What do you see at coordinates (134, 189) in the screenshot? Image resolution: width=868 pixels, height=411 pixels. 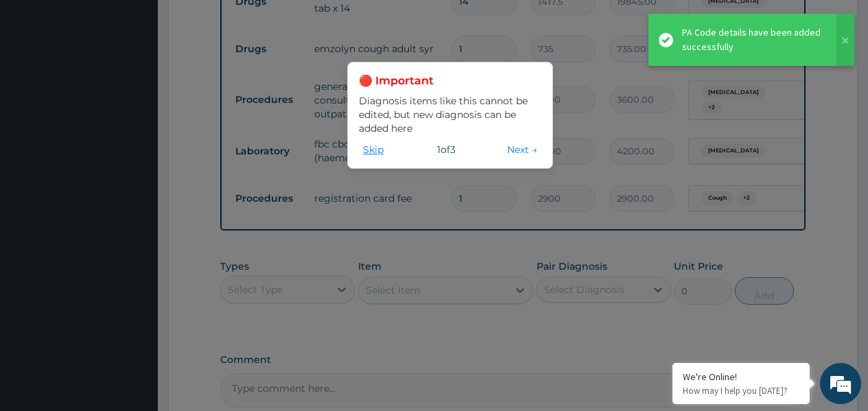 I see `span: We're online!` at bounding box center [134, 189].